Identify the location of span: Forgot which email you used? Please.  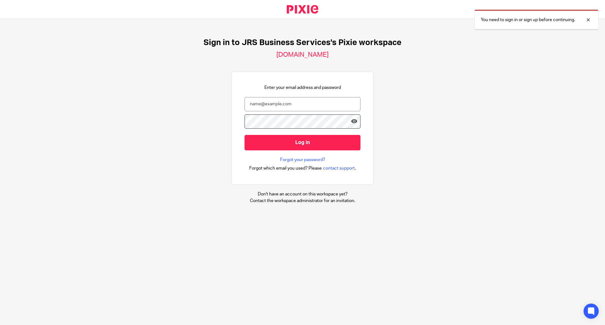
(285, 168).